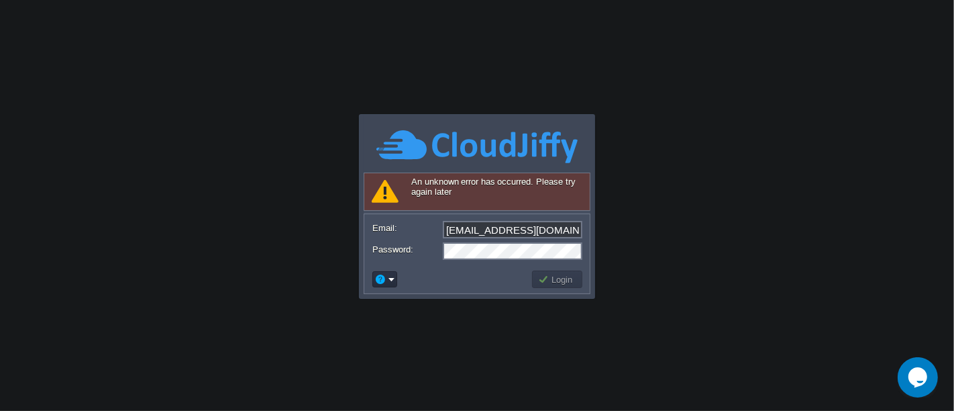 Image resolution: width=954 pixels, height=411 pixels. I want to click on div: An unknown error has occurred. Please try again later, so click(477, 191).